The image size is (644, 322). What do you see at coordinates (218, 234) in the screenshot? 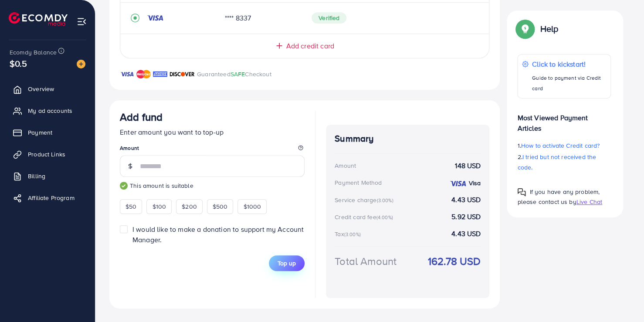
I see `span: I would like to make a donation to support my Account Manager.` at bounding box center [218, 234].